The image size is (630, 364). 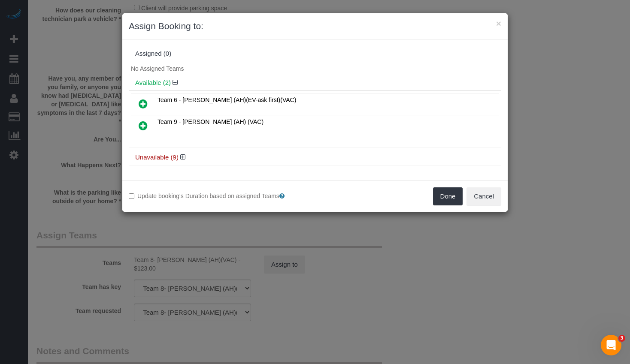 What do you see at coordinates (315, 83) in the screenshot?
I see `h4: Available (2)` at bounding box center [315, 83].